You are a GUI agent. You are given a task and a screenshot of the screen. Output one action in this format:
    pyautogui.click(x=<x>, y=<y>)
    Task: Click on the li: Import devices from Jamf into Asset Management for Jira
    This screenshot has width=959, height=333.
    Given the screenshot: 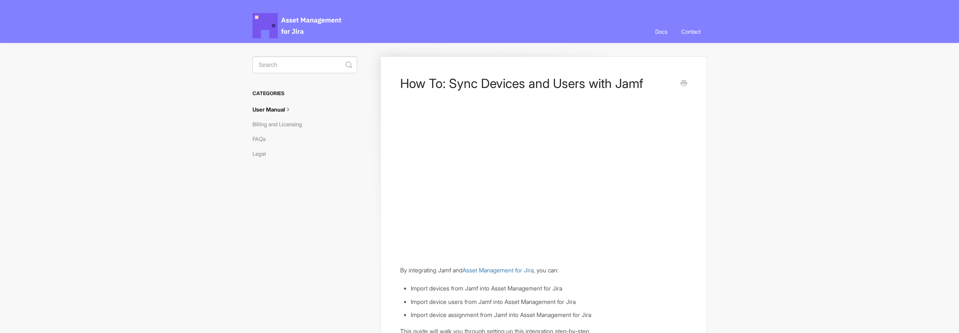 What is the action you would take?
    pyautogui.click(x=549, y=288)
    